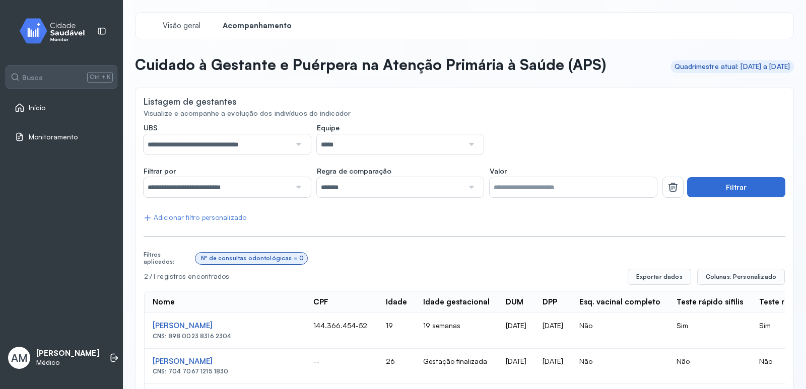 Image resolution: width=806 pixels, height=389 pixels. Describe the element at coordinates (456, 331) in the screenshot. I see `td: 19 semanas` at that location.